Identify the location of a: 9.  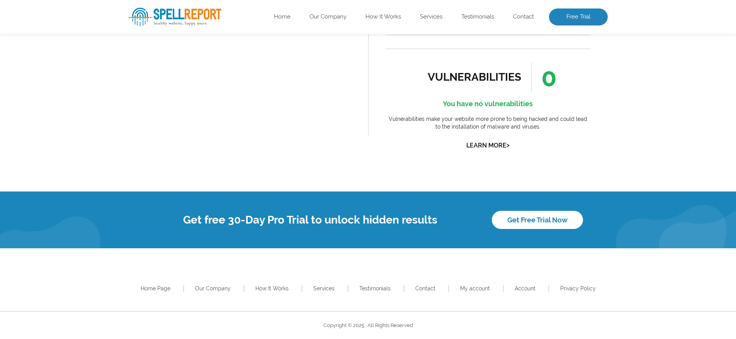
(141, 227).